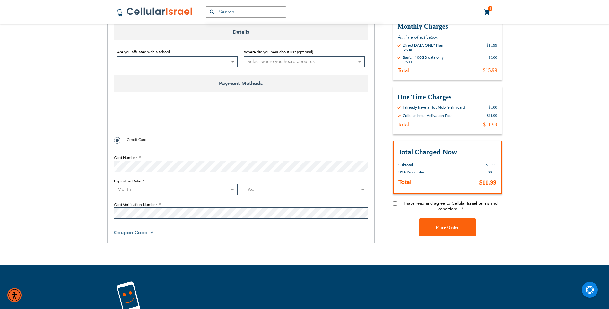  What do you see at coordinates (14, 295) in the screenshot?
I see `div: Accessibility Menu` at bounding box center [14, 295].